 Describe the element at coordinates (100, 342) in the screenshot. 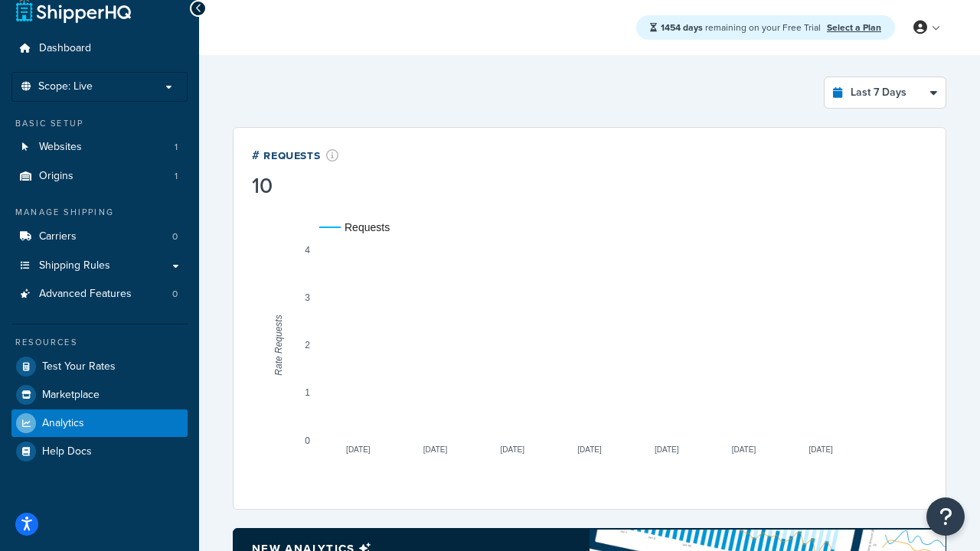

I see `div: Resources` at that location.